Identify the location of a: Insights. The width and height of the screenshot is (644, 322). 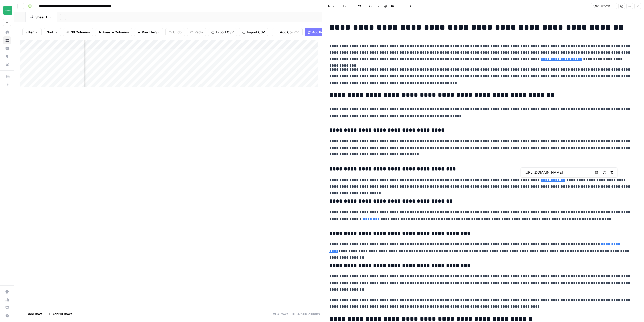
(7, 48).